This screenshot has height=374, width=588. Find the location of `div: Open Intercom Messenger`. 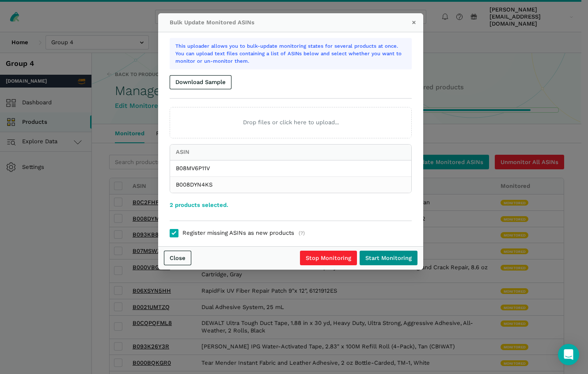

div: Open Intercom Messenger is located at coordinates (569, 355).